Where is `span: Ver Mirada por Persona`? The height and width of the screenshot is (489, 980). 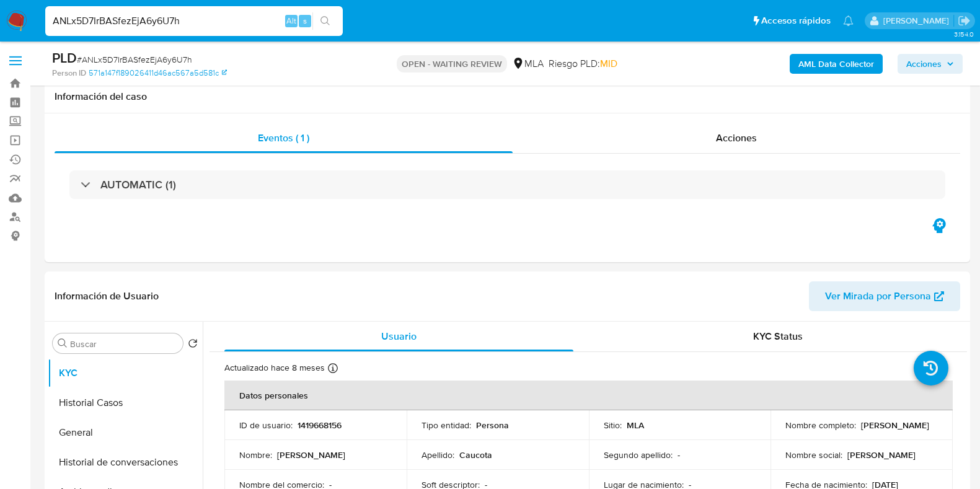 span: Ver Mirada por Persona is located at coordinates (878, 296).